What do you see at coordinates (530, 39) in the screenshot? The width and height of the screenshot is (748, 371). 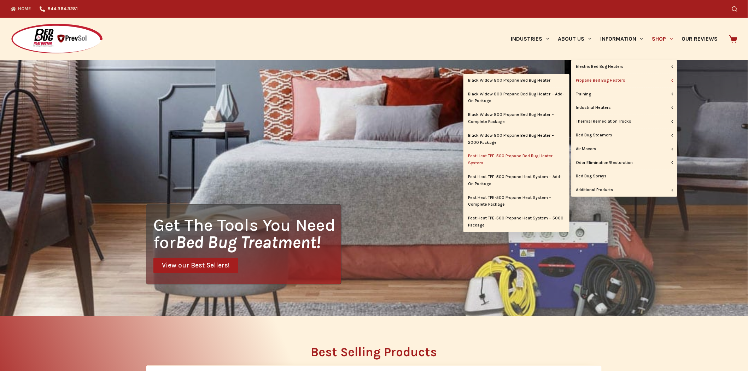 I see `a: Industries` at bounding box center [530, 39].